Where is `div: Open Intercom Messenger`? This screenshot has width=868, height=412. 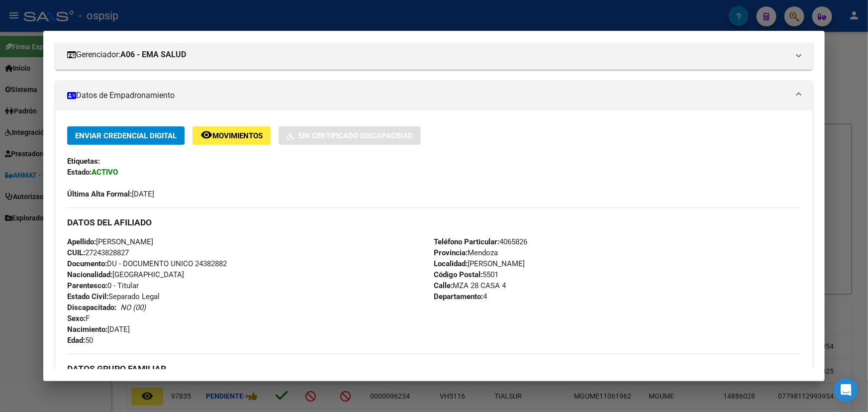 div: Open Intercom Messenger is located at coordinates (846, 390).